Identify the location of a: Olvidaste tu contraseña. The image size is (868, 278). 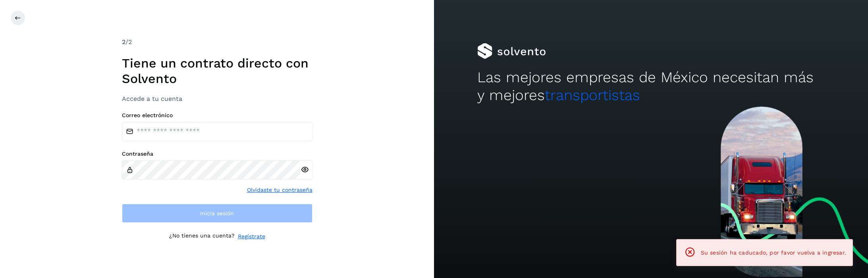
(279, 190).